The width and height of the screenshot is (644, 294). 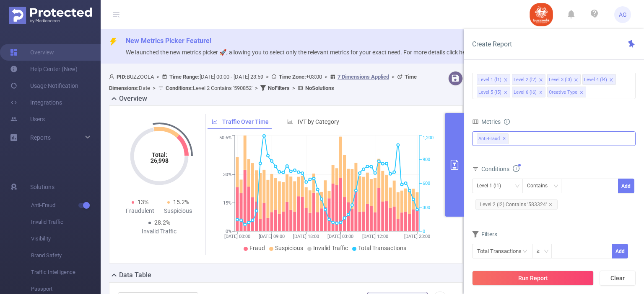 What do you see at coordinates (426, 184) in the screenshot?
I see `tspan: 600` at bounding box center [426, 184].